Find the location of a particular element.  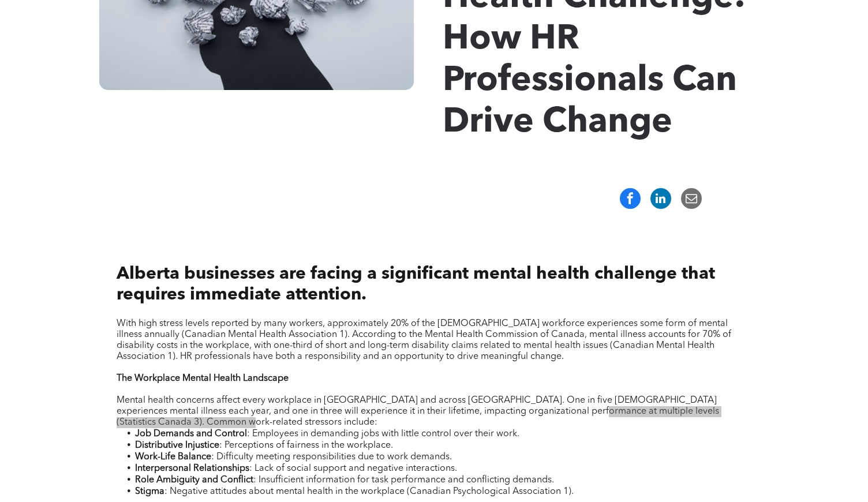

span: : Employees in demanding jobs with little control over their work. is located at coordinates (383, 434).